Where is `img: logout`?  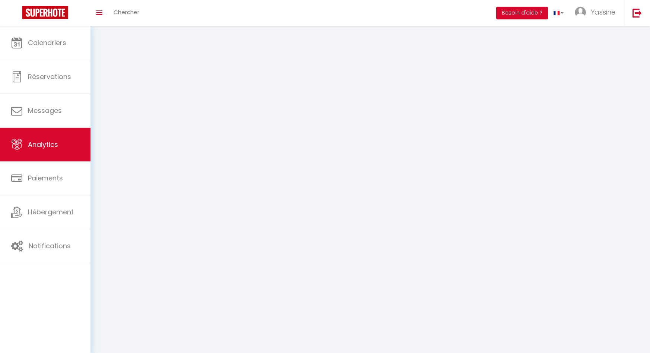 img: logout is located at coordinates (637, 13).